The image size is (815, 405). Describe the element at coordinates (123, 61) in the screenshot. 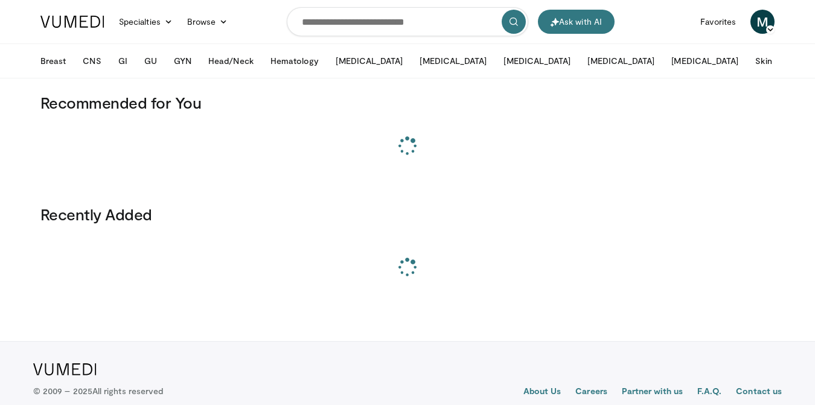

I see `button: GI` at that location.